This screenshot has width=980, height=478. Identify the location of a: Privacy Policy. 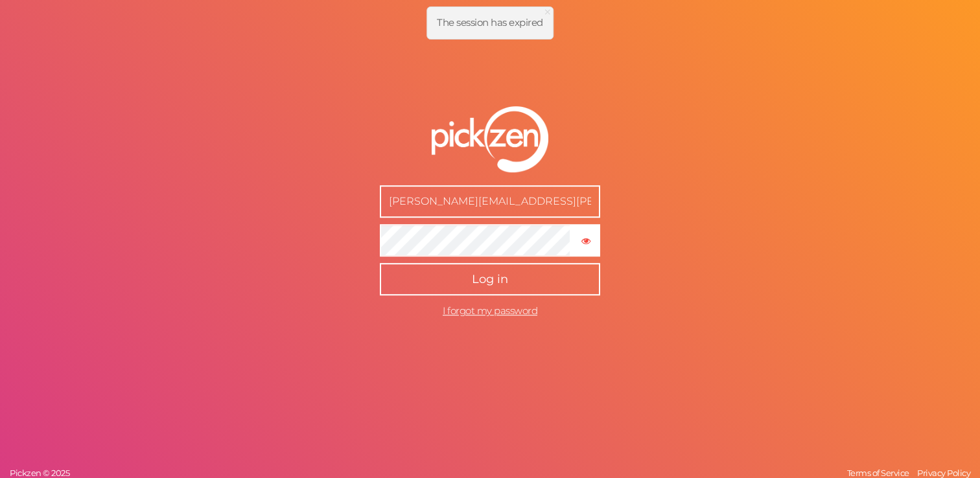
(943, 473).